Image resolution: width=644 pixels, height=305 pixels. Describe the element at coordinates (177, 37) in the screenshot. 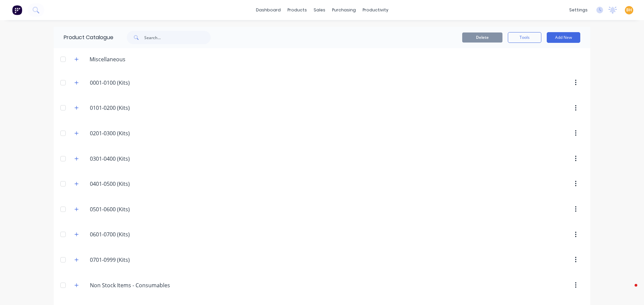

I see `input: Search...` at that location.